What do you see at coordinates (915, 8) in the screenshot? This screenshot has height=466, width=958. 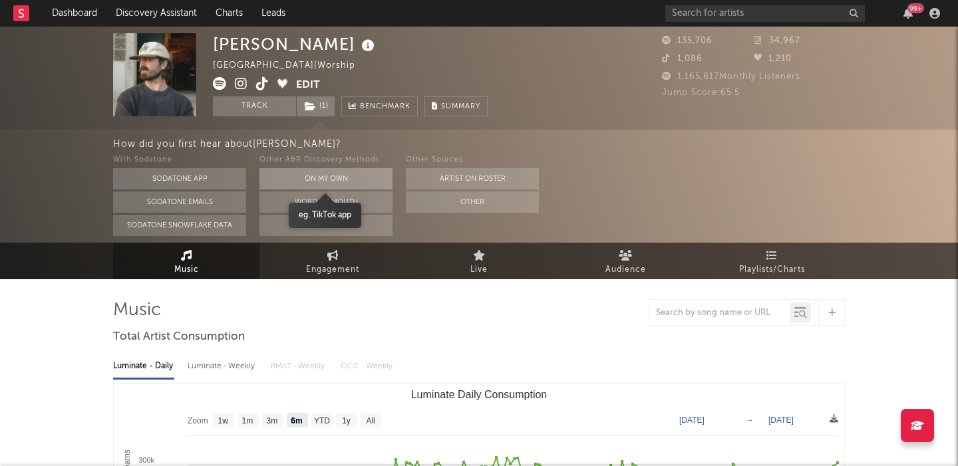 I see `div: 99 +` at bounding box center [915, 8].